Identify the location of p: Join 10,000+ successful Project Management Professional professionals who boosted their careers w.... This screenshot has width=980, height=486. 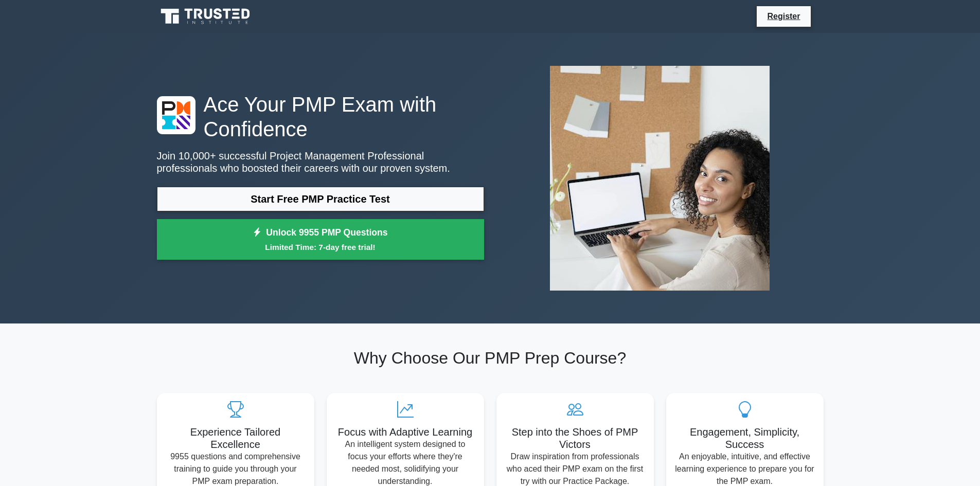
(320, 162).